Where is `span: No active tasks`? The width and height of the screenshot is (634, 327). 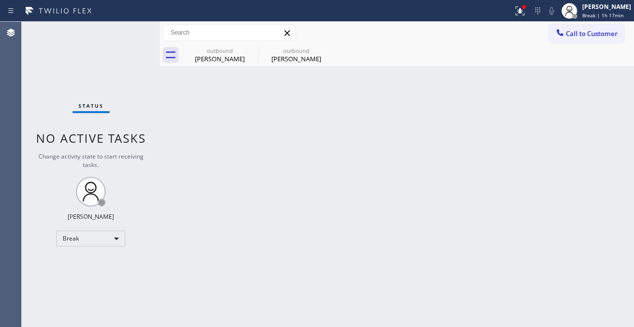
span: No active tasks is located at coordinates (91, 138).